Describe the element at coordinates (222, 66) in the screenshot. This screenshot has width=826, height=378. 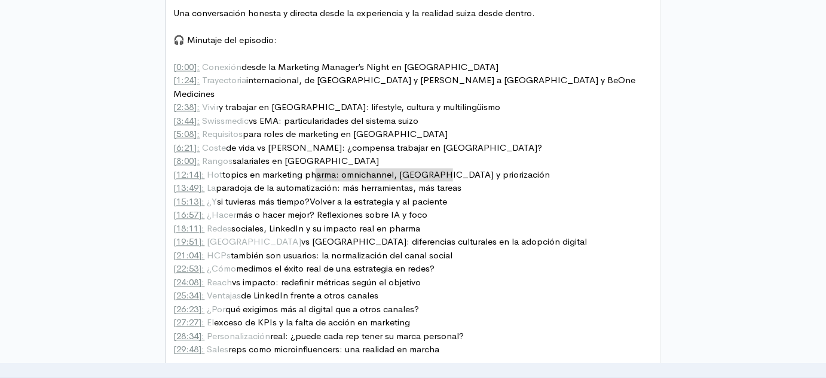
I see `span: Conexión` at that location.